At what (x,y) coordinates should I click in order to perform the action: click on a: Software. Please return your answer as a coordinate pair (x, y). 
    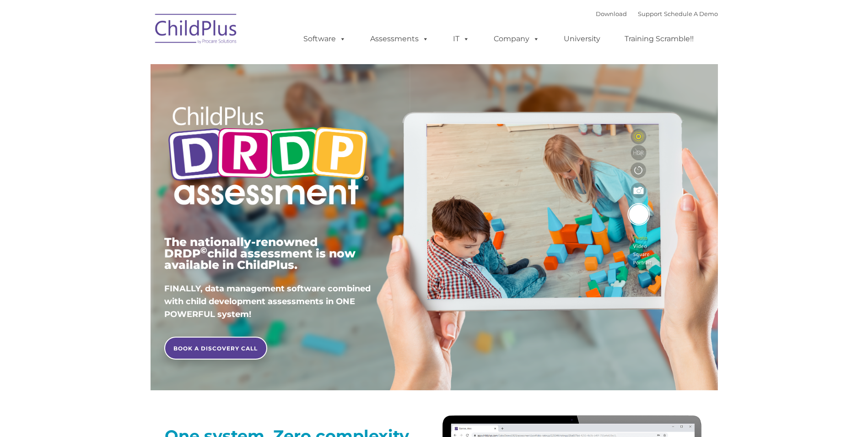
    Looking at the image, I should click on (325, 39).